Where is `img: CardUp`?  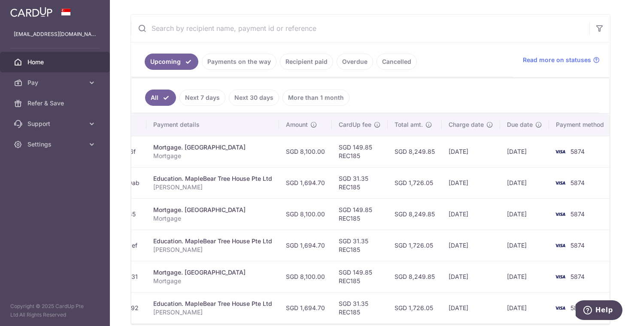
img: CardUp is located at coordinates (31, 12).